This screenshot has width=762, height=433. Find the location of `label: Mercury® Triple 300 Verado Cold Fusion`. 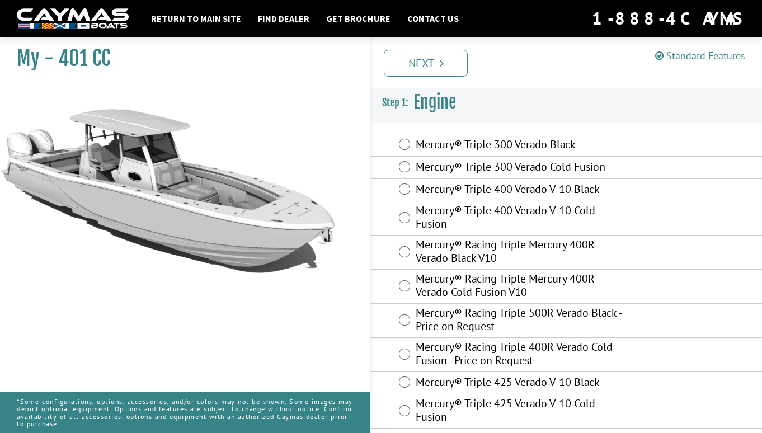

label: Mercury® Triple 300 Verado Cold Fusion is located at coordinates (519, 168).